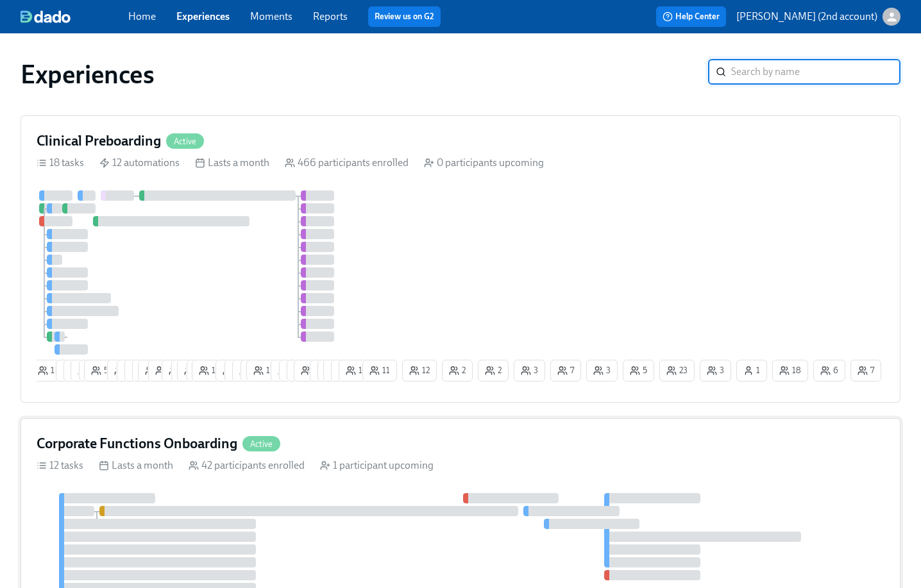  Describe the element at coordinates (346, 163) in the screenshot. I see `div: 466 participants enrolled` at that location.